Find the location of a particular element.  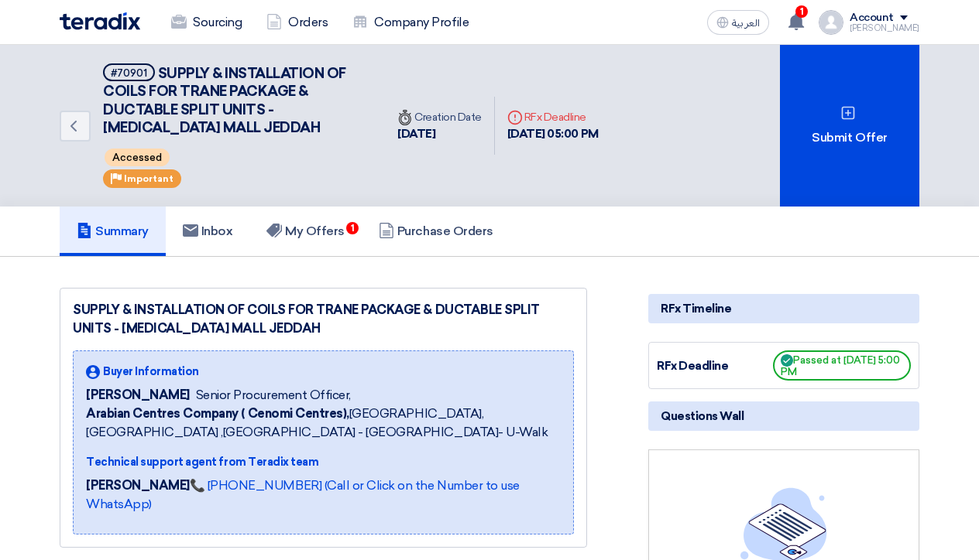

h5: SUPPLY & INSTALLATION OF COILS FOR TRANE PACKAGE & DUCTABLE SPLIT UNITS - YASMIN MALL JEDDAH is located at coordinates (234, 101).